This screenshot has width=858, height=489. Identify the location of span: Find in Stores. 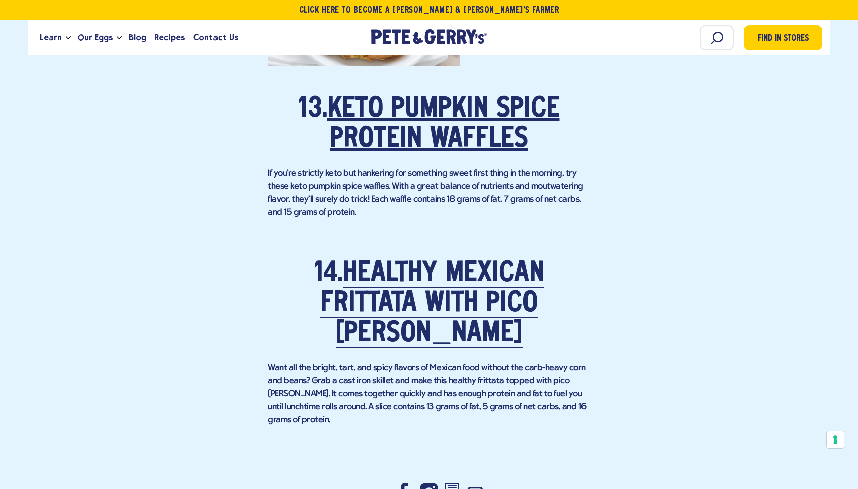
(784, 39).